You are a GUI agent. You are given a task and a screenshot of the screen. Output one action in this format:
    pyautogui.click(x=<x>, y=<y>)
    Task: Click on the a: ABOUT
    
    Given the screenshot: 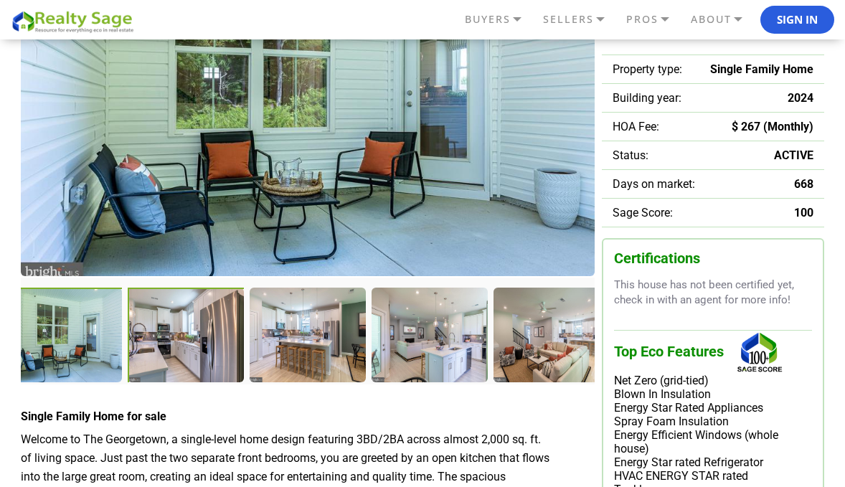 What is the action you would take?
    pyautogui.click(x=724, y=19)
    